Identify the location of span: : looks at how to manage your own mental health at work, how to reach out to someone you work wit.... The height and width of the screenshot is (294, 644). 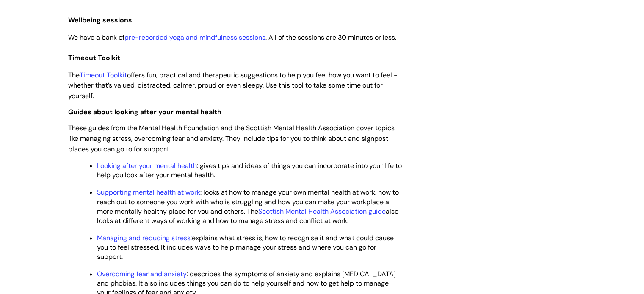
(248, 206).